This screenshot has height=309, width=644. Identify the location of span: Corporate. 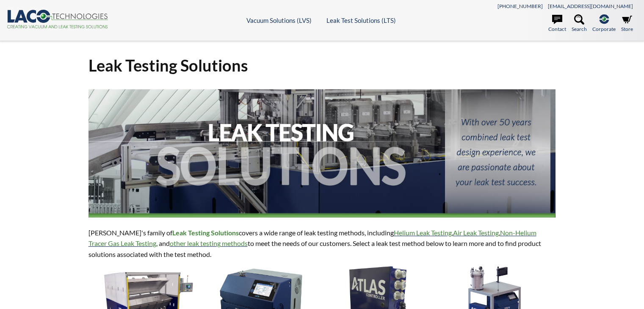
(604, 28).